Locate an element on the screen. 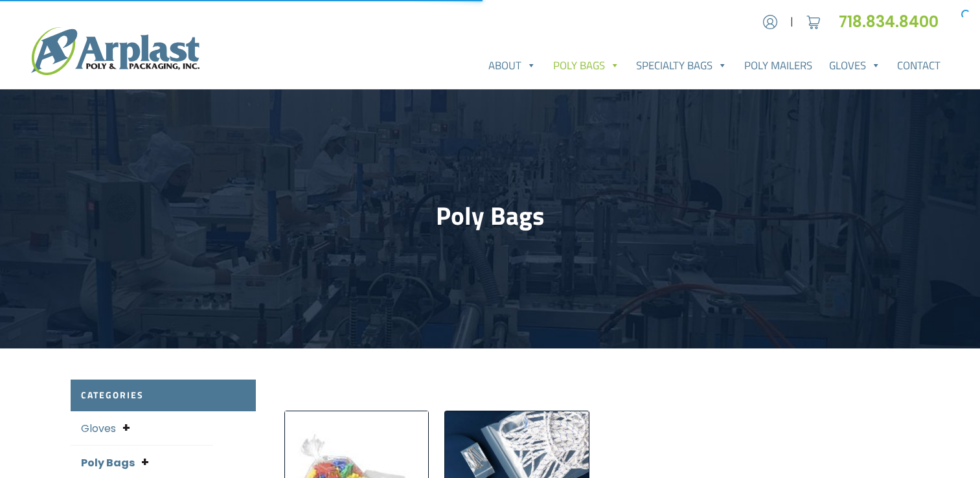  h2: Categories is located at coordinates (163, 395).